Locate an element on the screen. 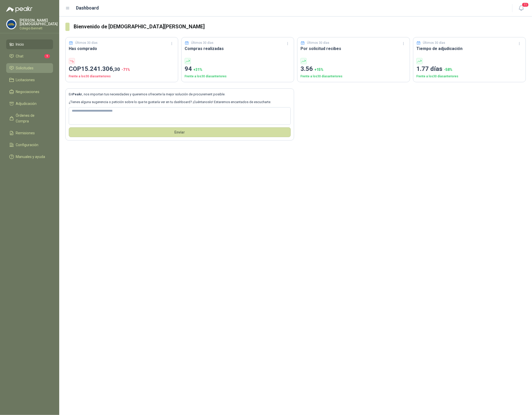 The width and height of the screenshot is (532, 415). img: Logo peakr is located at coordinates (19, 10).